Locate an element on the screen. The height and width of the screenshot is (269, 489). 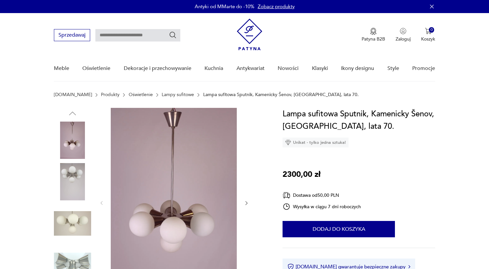
button: Szukaj is located at coordinates (173, 35).